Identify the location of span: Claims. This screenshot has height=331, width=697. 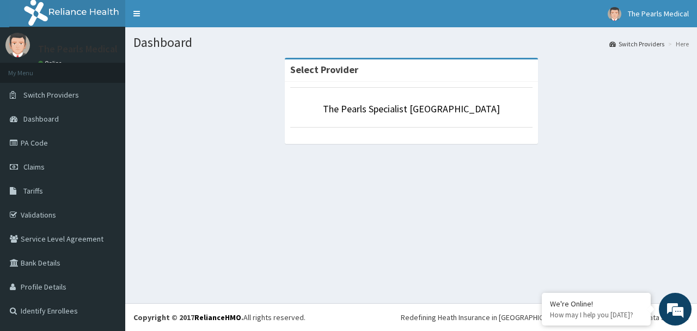
(34, 167).